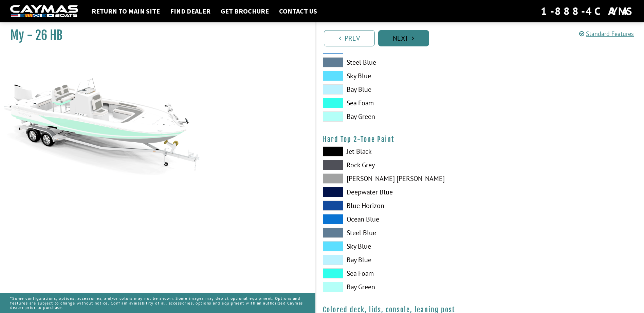  Describe the element at coordinates (298, 11) in the screenshot. I see `a: Contact Us` at that location.